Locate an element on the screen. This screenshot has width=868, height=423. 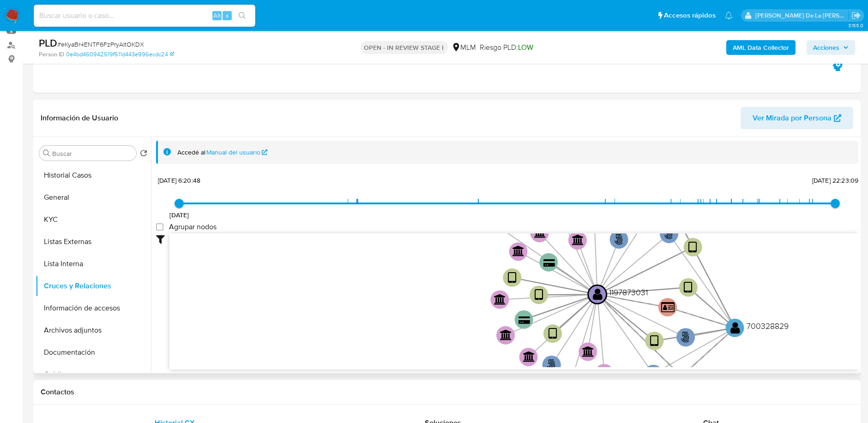
h1: Información de Usuario is located at coordinates (79, 118).